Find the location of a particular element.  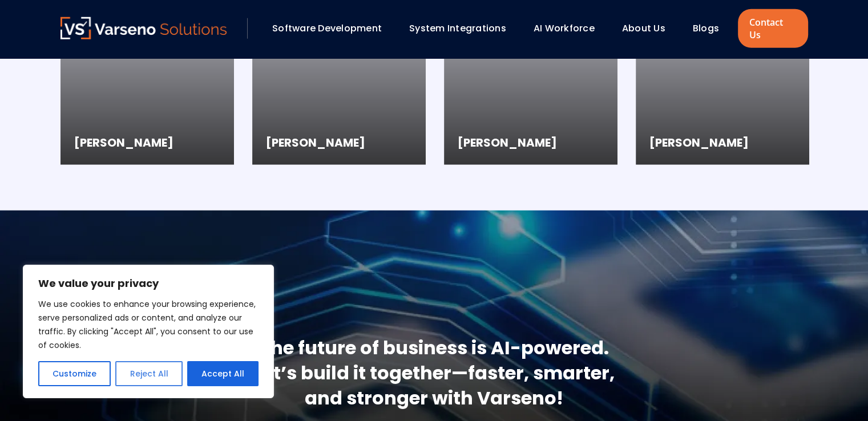

a: Blogs is located at coordinates (707, 28).